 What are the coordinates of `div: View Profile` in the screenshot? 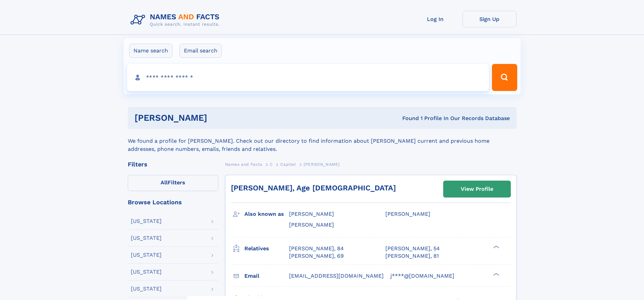 It's located at (477, 189).